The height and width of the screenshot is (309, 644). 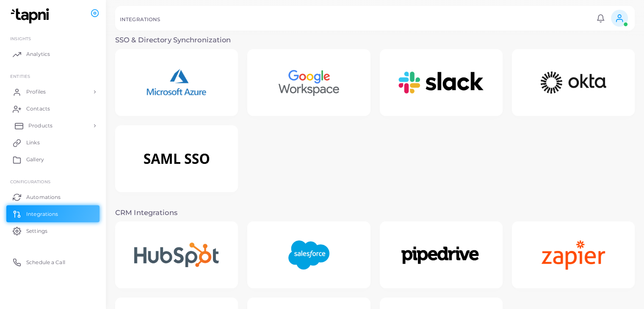 What do you see at coordinates (53, 262) in the screenshot?
I see `a: Schedule a Call` at bounding box center [53, 262].